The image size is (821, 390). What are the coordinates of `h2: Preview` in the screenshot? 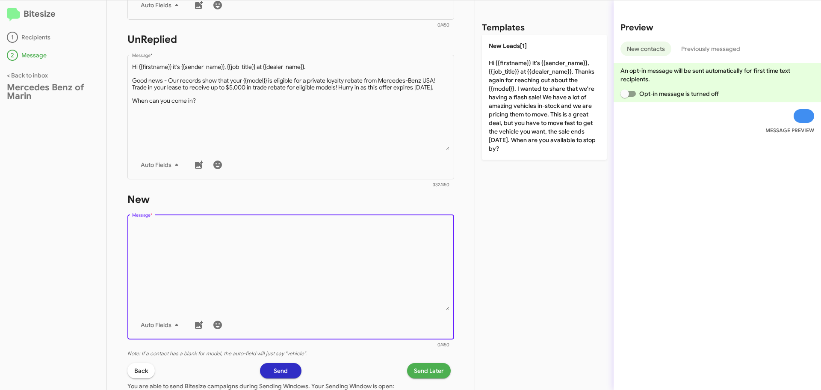 It's located at (717, 28).